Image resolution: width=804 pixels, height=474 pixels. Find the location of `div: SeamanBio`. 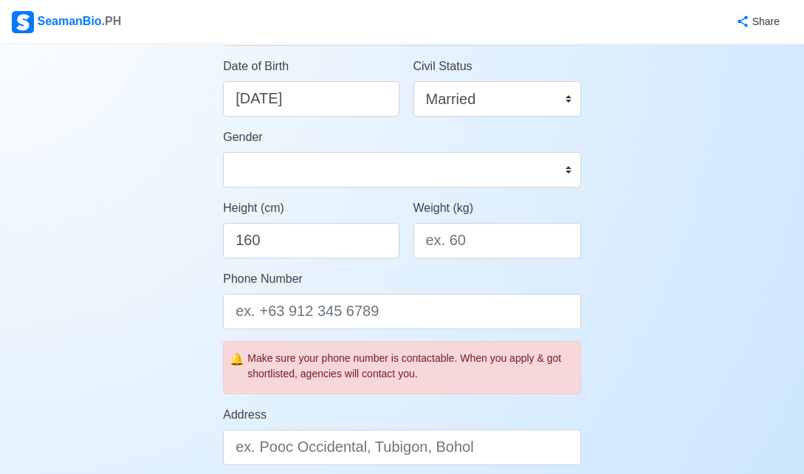

div: SeamanBio is located at coordinates (66, 22).